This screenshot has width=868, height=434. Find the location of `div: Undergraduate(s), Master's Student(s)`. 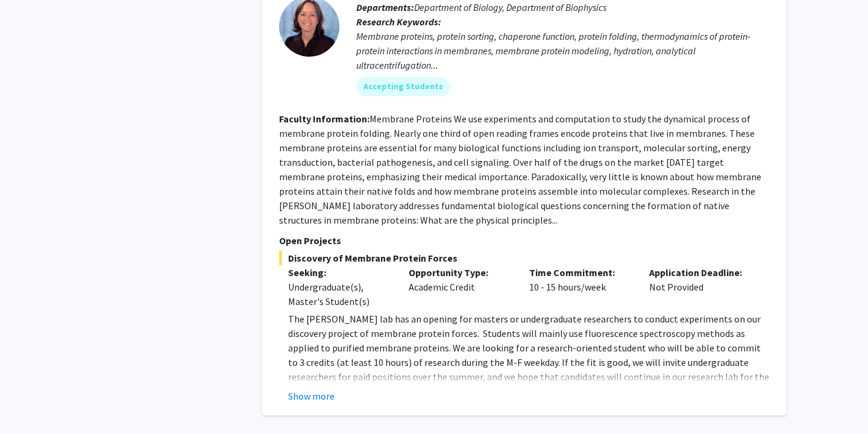

div: Undergraduate(s), Master's Student(s) is located at coordinates (339, 294).